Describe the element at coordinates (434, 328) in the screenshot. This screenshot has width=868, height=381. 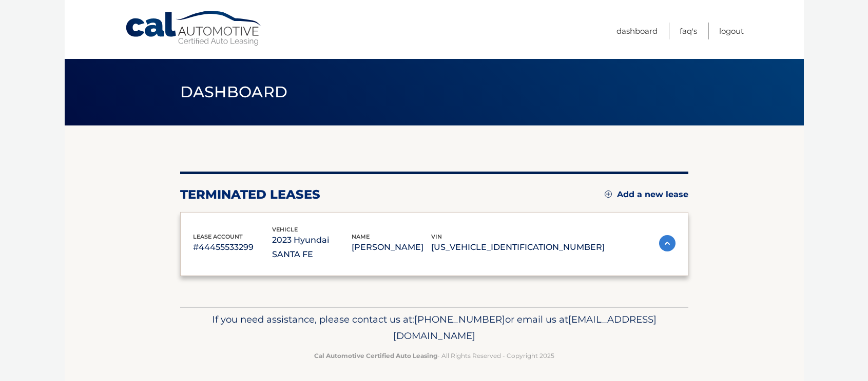
I see `p: If you need assistance, please contact us at: or email us at` at that location.